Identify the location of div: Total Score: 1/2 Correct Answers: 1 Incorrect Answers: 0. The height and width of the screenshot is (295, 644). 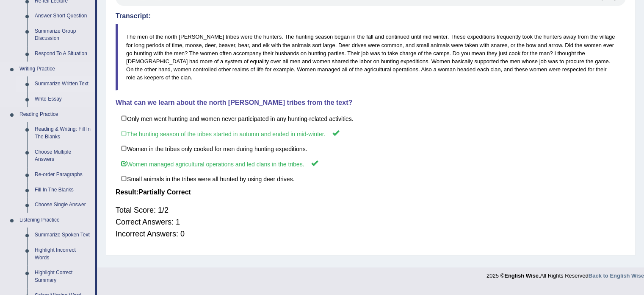
(370, 222).